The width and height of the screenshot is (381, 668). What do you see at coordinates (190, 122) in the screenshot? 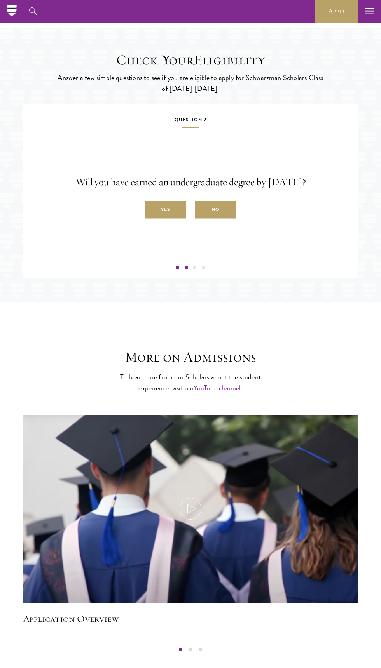
I see `h5: Question 2` at bounding box center [190, 122].